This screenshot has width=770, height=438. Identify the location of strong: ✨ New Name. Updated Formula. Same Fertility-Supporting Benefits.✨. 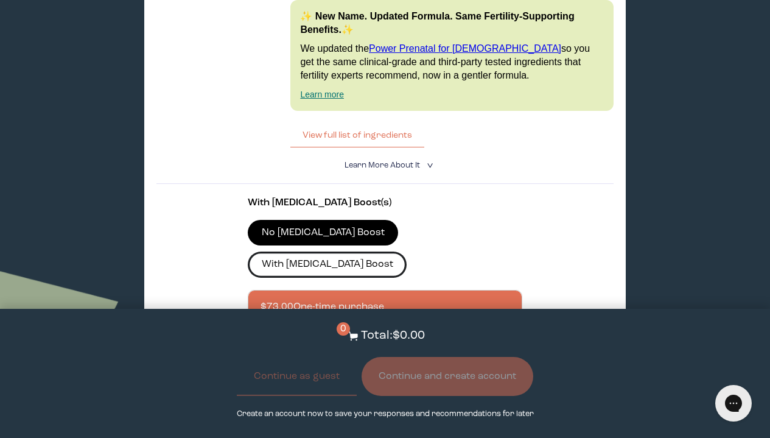
(437, 23).